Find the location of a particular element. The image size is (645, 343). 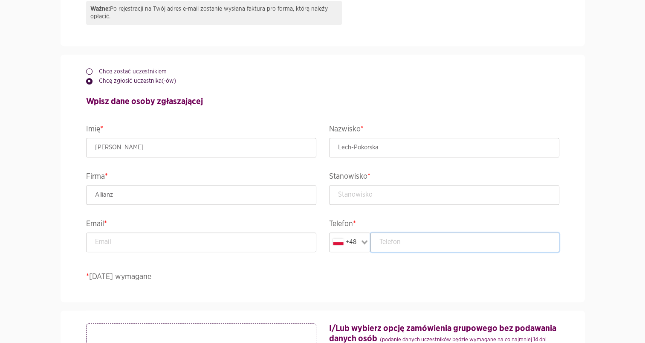

input: Imię is located at coordinates (201, 147).